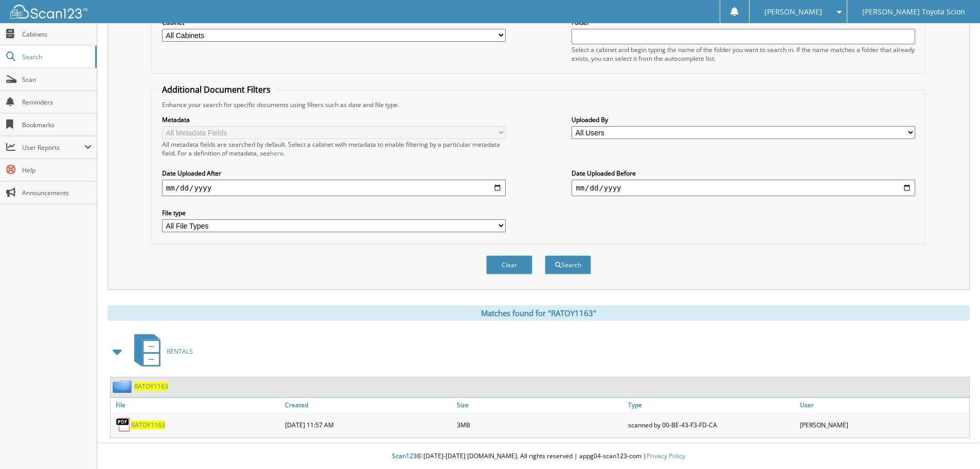  What do you see at coordinates (539, 313) in the screenshot?
I see `div: Matches found for "RATOY1163"` at bounding box center [539, 313].